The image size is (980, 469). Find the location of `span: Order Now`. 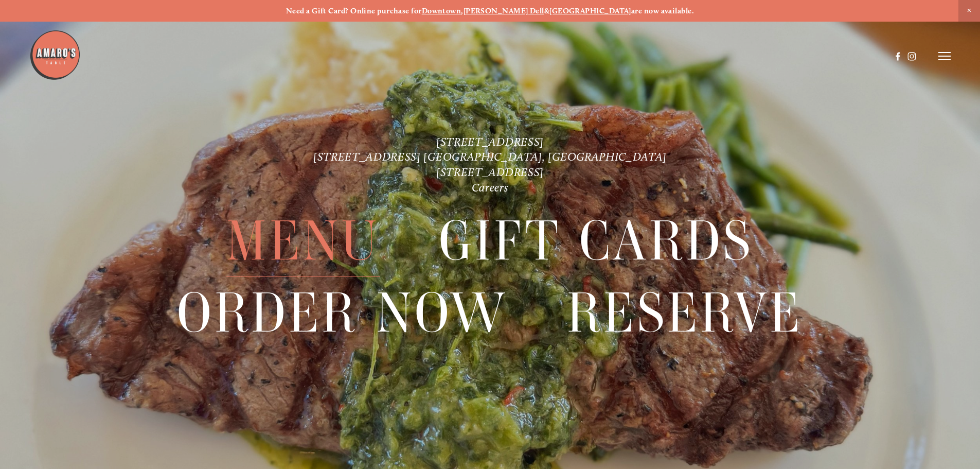

span: Order Now is located at coordinates (342, 313).